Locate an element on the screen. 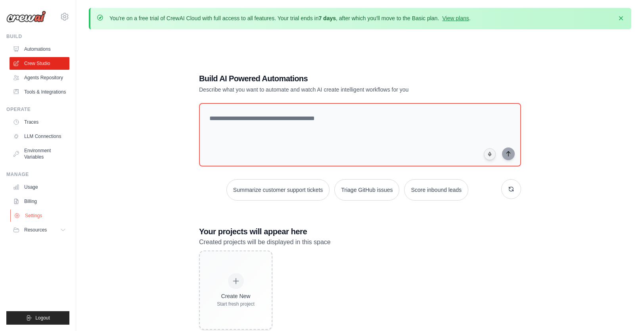 The image size is (644, 331). p: Describe what you want to automate and watch AI create intelligent workflows for you is located at coordinates (332, 90).